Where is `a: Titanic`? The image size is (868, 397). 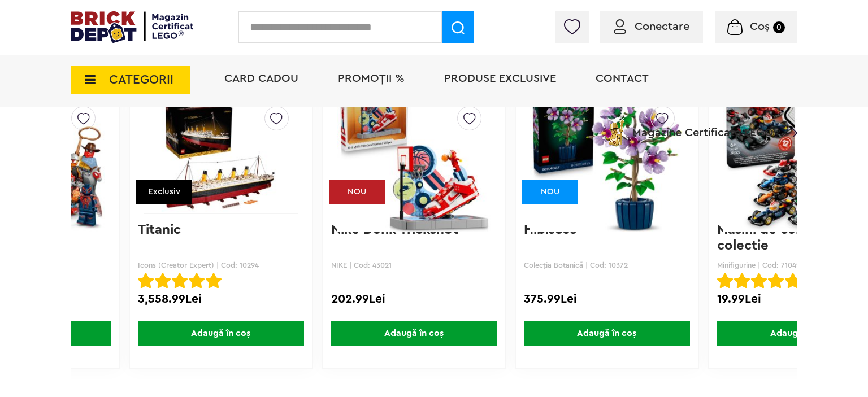
a: Titanic is located at coordinates (159, 229).